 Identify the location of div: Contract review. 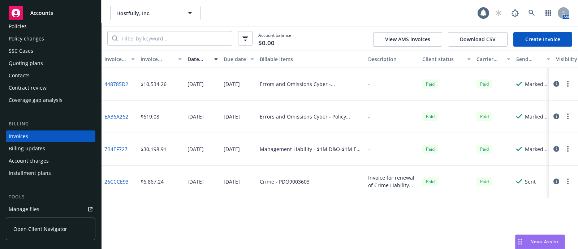
(27, 88).